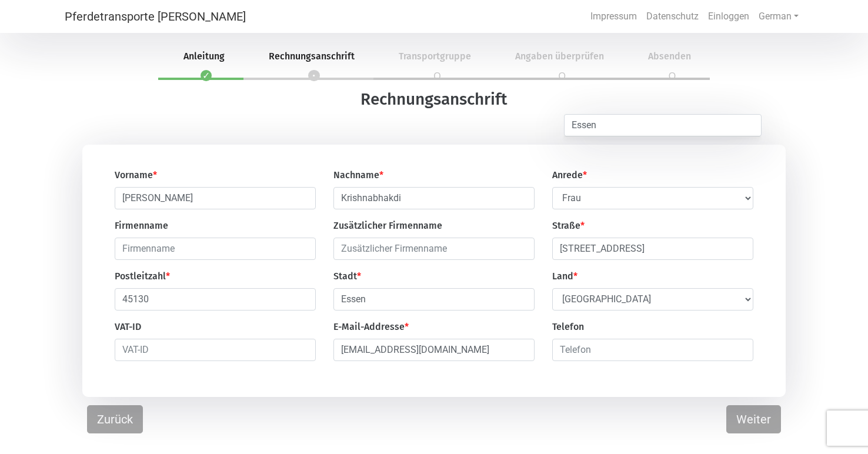 The width and height of the screenshot is (868, 454). I want to click on input: VAT-ID, so click(215, 349).